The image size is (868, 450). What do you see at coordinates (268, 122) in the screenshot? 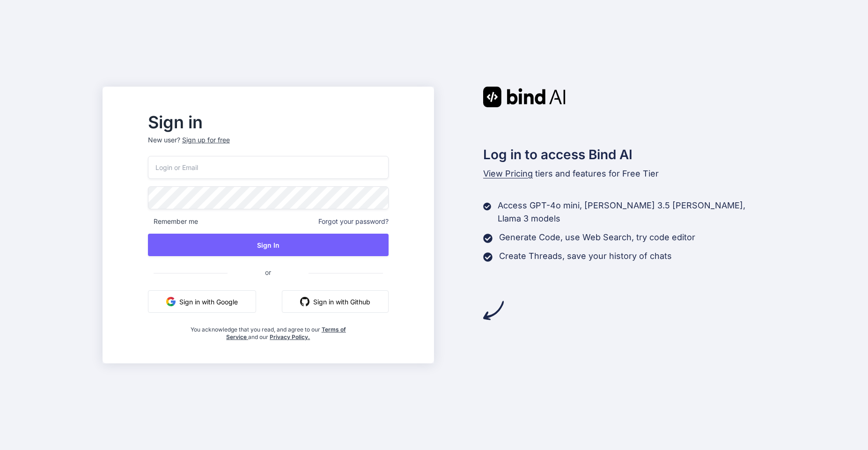
I see `h2: Sign in` at bounding box center [268, 122].